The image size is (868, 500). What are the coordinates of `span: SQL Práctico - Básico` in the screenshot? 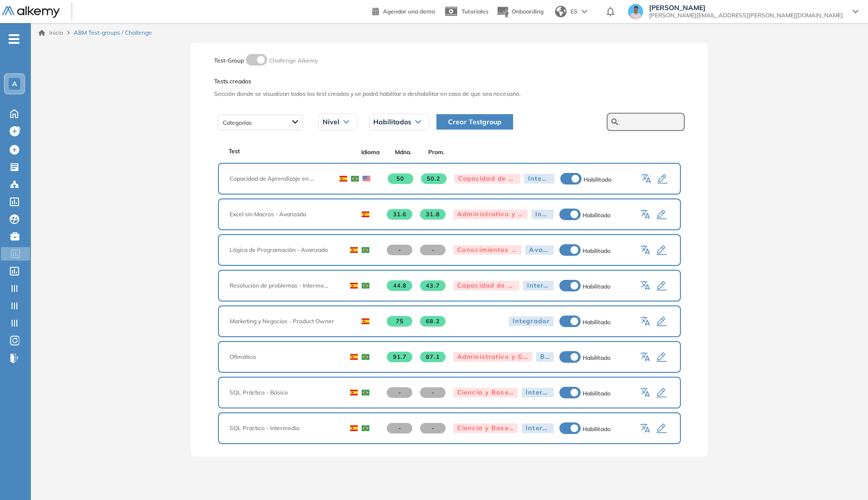 It's located at (283, 393).